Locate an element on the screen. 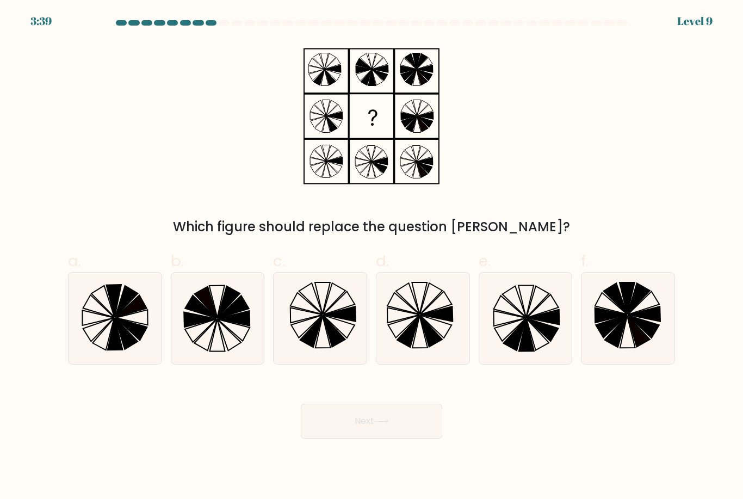  span: d. is located at coordinates (382, 261).